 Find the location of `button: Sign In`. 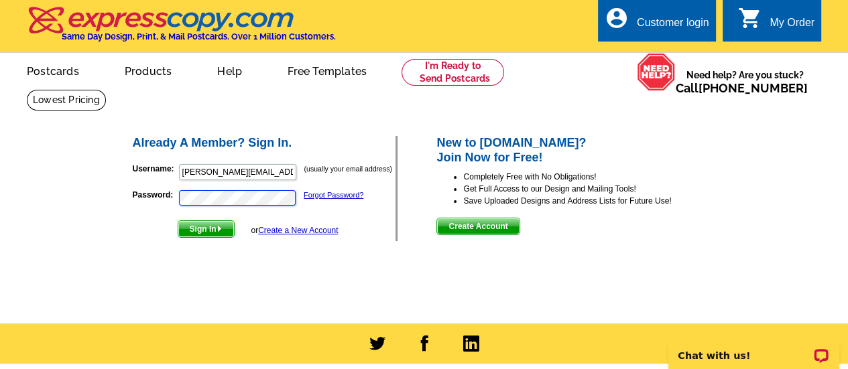

button: Sign In is located at coordinates (206, 229).